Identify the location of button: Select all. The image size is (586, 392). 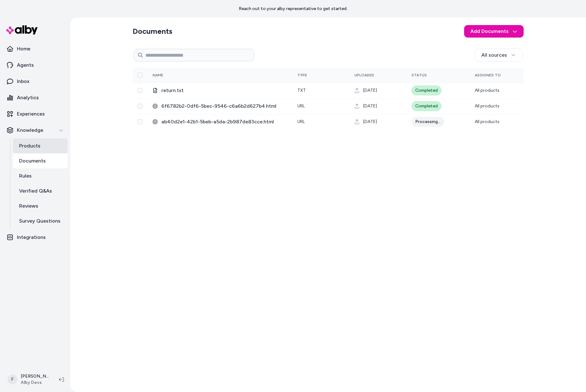
(140, 75).